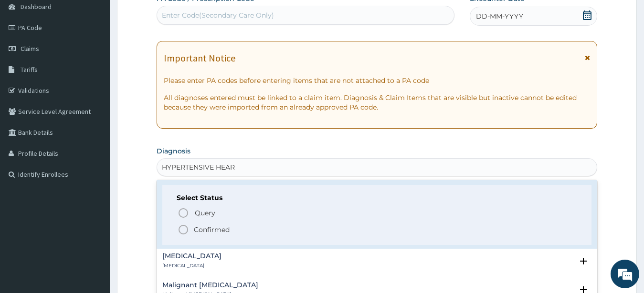  I want to click on span: DD-MM-YYYY, so click(499, 16).